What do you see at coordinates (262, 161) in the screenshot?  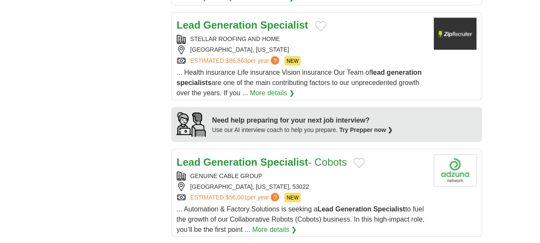 I see `a: Lead Generation Specialist- Cobots` at bounding box center [262, 161].